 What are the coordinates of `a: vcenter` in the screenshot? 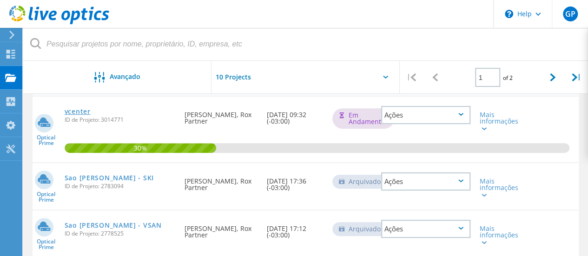 It's located at (78, 112).